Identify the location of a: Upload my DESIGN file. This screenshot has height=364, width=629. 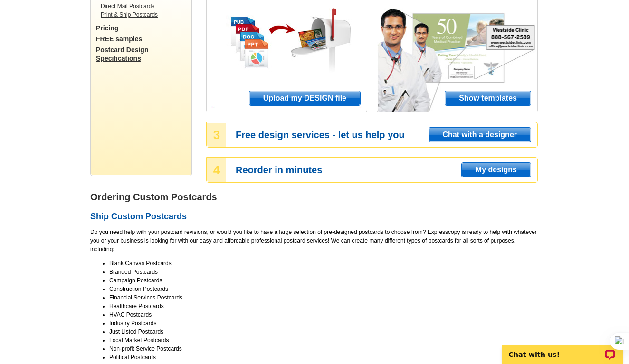
(305, 98).